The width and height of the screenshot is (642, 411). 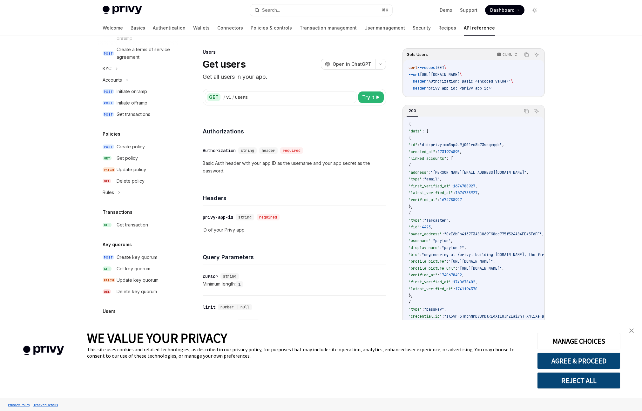 I want to click on a: Demo, so click(x=446, y=10).